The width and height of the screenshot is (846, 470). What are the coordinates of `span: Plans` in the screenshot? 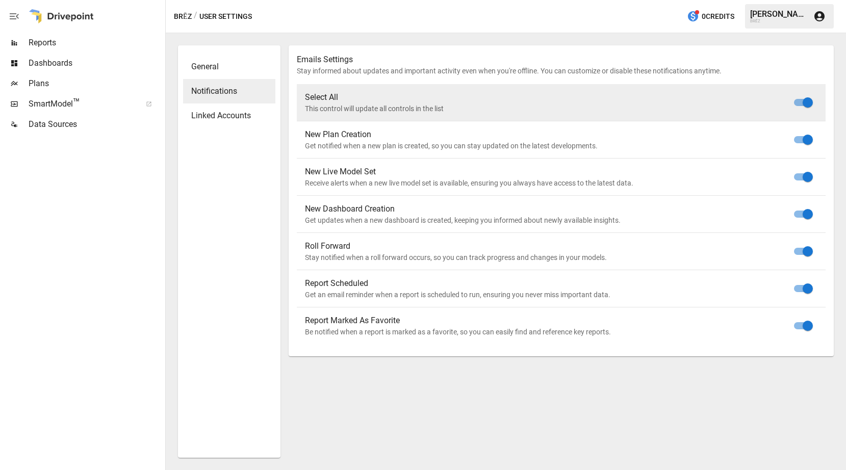 It's located at (96, 84).